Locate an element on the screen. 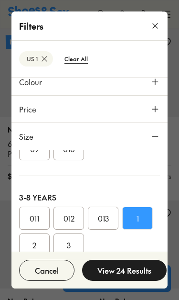  btn: US 1 is located at coordinates (36, 59).